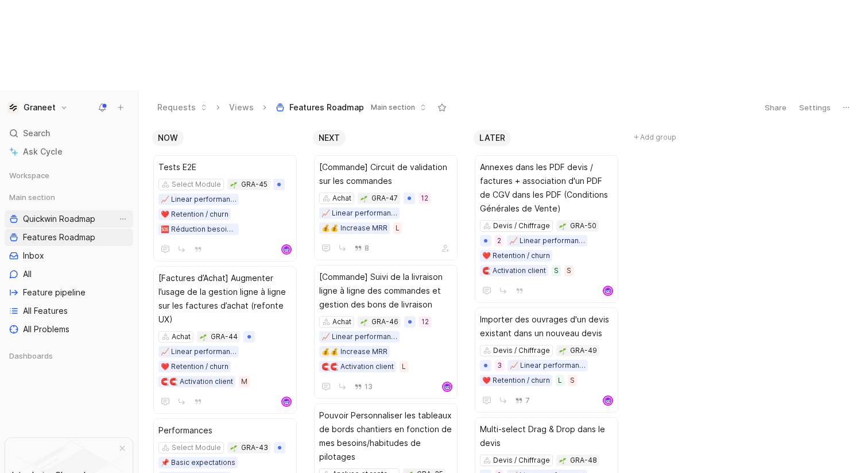 Image resolution: width=868 pixels, height=473 pixels. Describe the element at coordinates (32, 197) in the screenshot. I see `span: Main section` at that location.